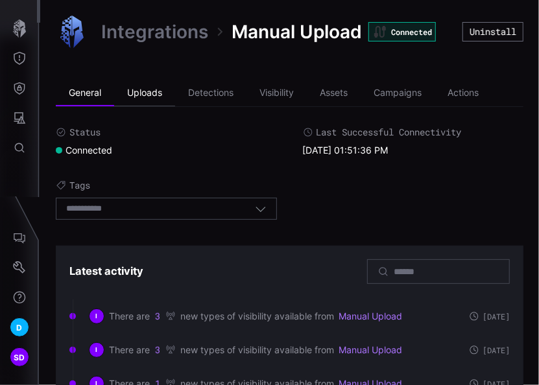  I want to click on span: Status, so click(85, 132).